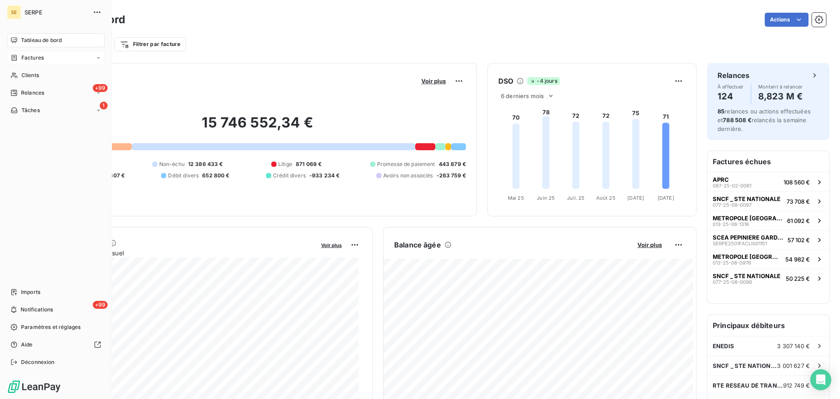 The height and width of the screenshot is (399, 840). What do you see at coordinates (406, 164) in the screenshot?
I see `span: Promesse de paiement` at bounding box center [406, 164].